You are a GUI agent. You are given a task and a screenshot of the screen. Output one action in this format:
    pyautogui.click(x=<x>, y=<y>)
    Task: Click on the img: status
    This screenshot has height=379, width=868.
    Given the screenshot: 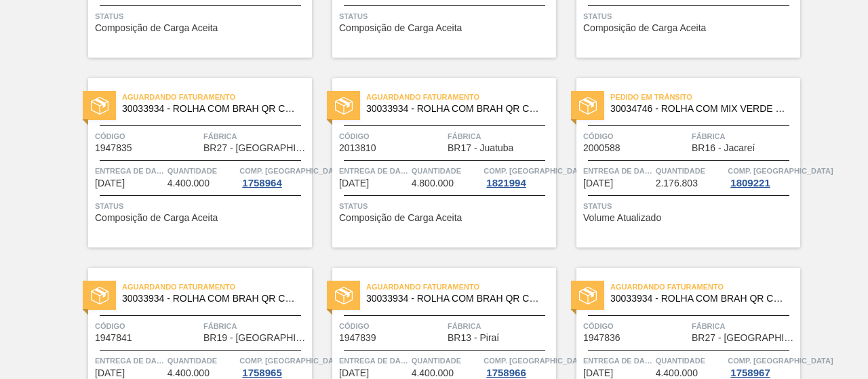 What is the action you would take?
    pyautogui.click(x=99, y=106)
    